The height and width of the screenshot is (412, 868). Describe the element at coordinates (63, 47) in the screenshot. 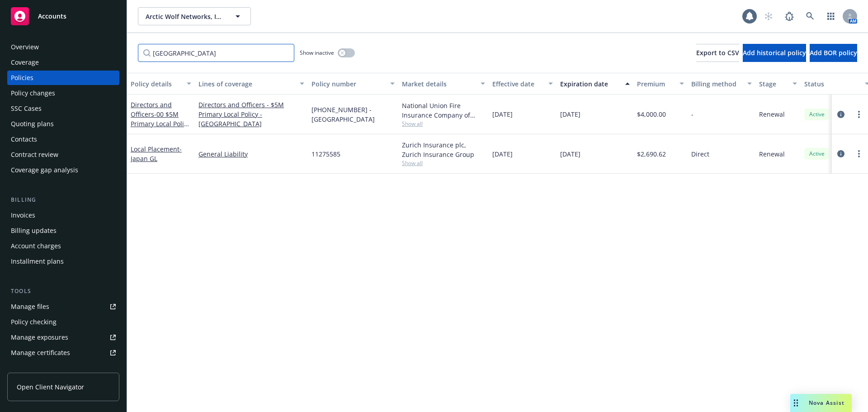

I see `a: Overview` at that location.